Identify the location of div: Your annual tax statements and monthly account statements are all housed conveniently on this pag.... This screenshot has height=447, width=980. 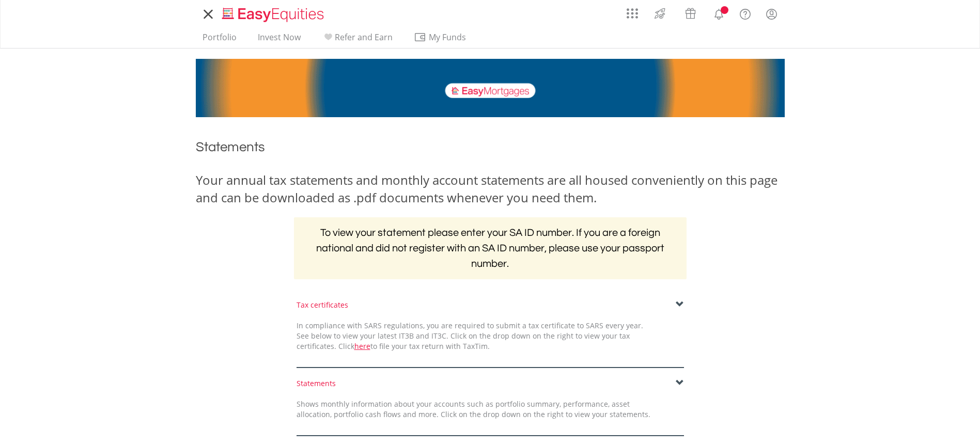
(490, 189).